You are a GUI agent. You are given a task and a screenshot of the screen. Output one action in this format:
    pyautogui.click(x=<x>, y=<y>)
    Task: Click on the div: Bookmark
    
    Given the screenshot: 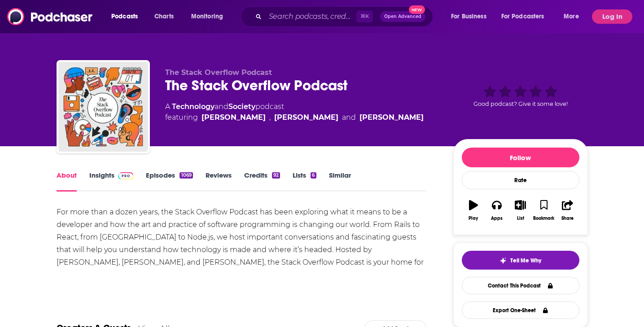 What is the action you would take?
    pyautogui.click(x=544, y=218)
    